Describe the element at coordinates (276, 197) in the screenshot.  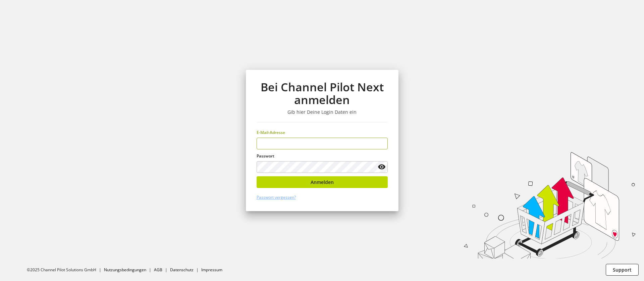
I see `u: Passwort vergessen?` at that location.